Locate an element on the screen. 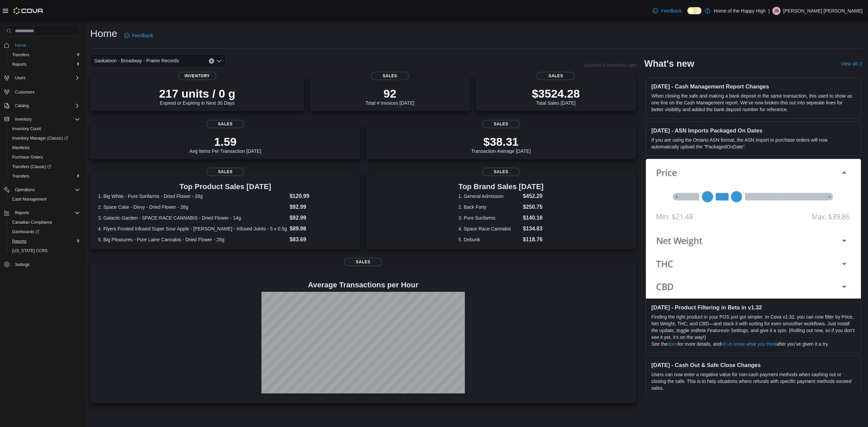 This screenshot has width=868, height=427. a: Inventory Count is located at coordinates (27, 129).